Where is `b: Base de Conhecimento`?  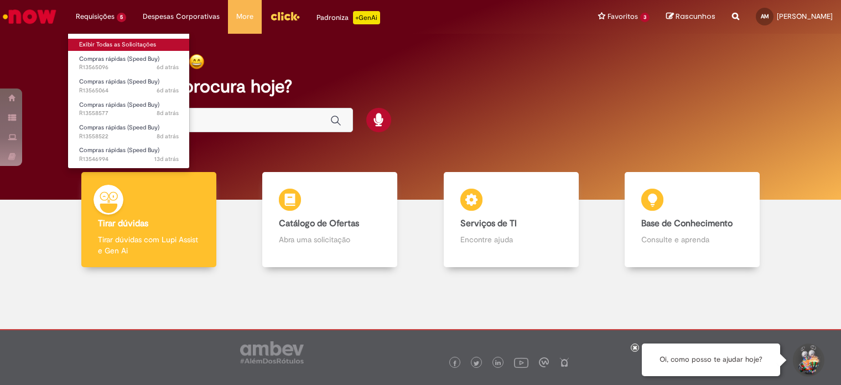
b: Base de Conhecimento is located at coordinates (687, 224).